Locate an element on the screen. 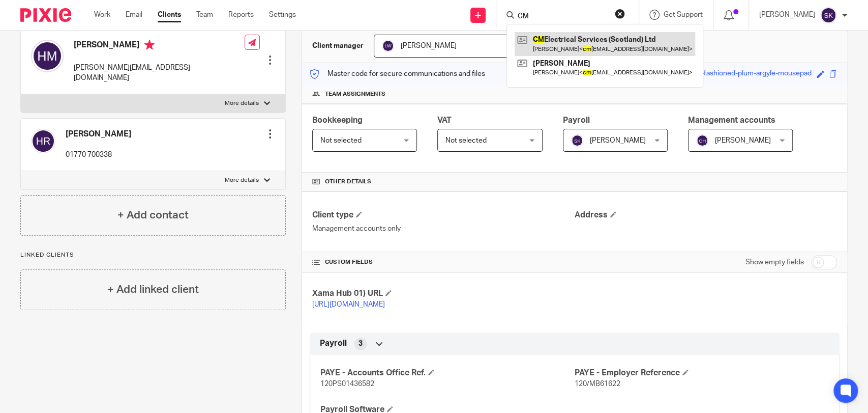  span: VAT is located at coordinates (444, 120).